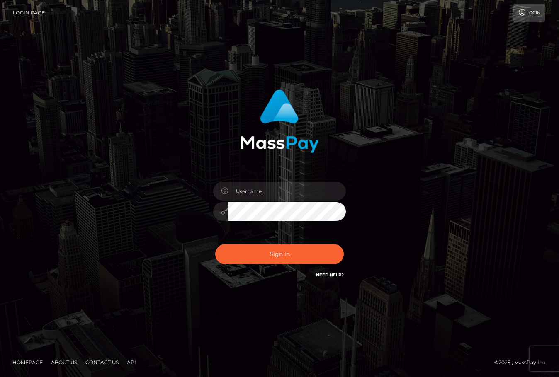  Describe the element at coordinates (329, 275) in the screenshot. I see `a: Need Help?` at that location.